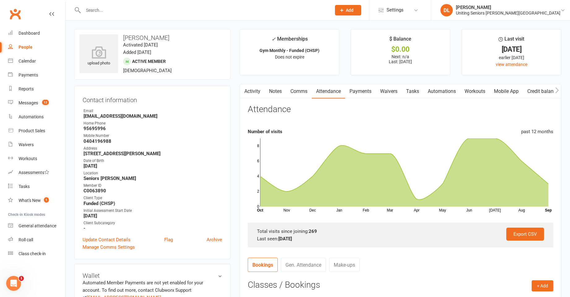 The height and width of the screenshot is (297, 570). I want to click on a: Assessments, so click(36, 172).